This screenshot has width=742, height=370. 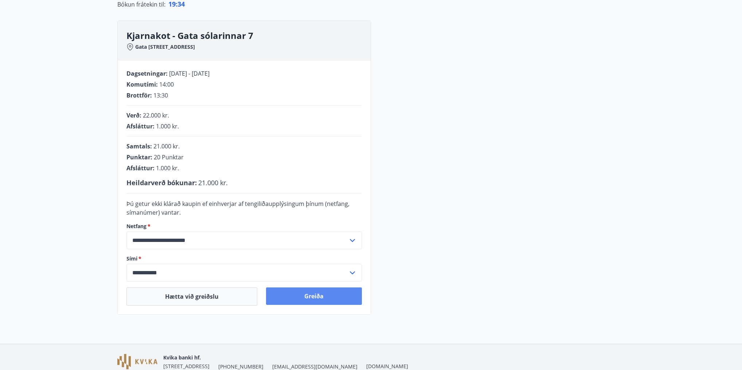 What do you see at coordinates (137, 362) in the screenshot?
I see `img: GzFmWhuCkUxVWrb40sWeioDp5tjnKZ3EtzLhRfaL.png` at bounding box center [137, 362].